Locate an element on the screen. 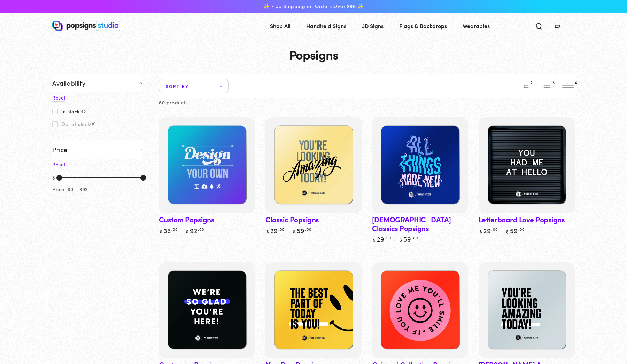 The width and height of the screenshot is (627, 364). a: Custom PopsignsCustom Popsigns is located at coordinates (207, 165).